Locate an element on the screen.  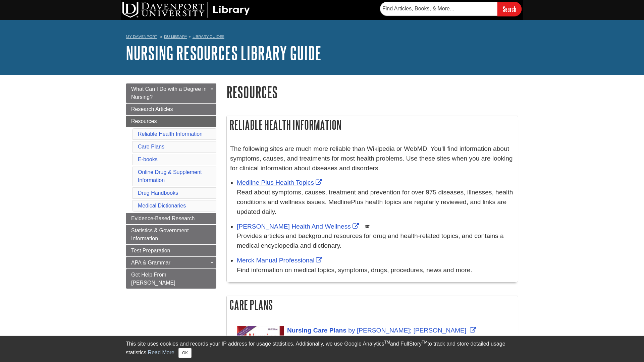
h1: Resources is located at coordinates (372, 92).